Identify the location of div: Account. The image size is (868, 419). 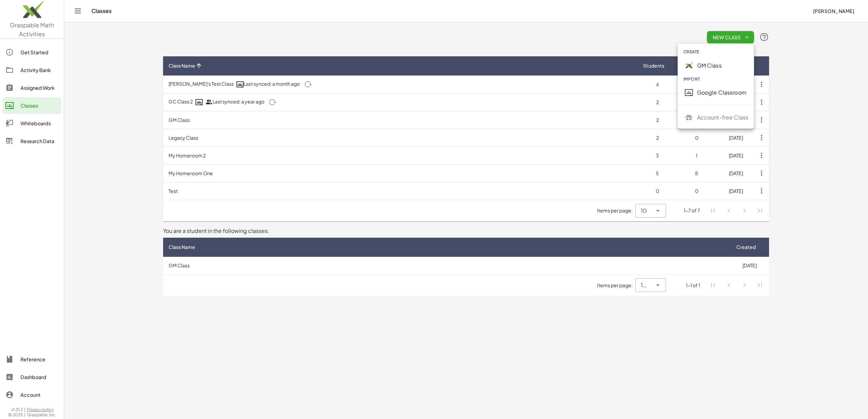
(40, 395).